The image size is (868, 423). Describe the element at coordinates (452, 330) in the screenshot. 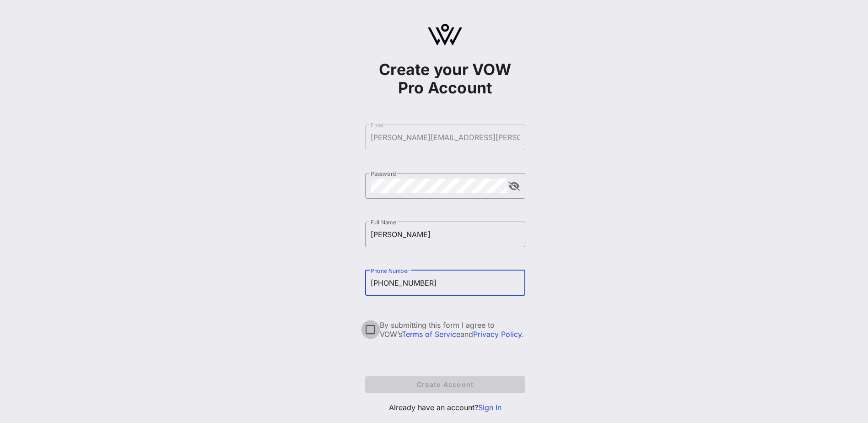

I see `div: By submitting this form I agree to VOW’s and .` at that location.